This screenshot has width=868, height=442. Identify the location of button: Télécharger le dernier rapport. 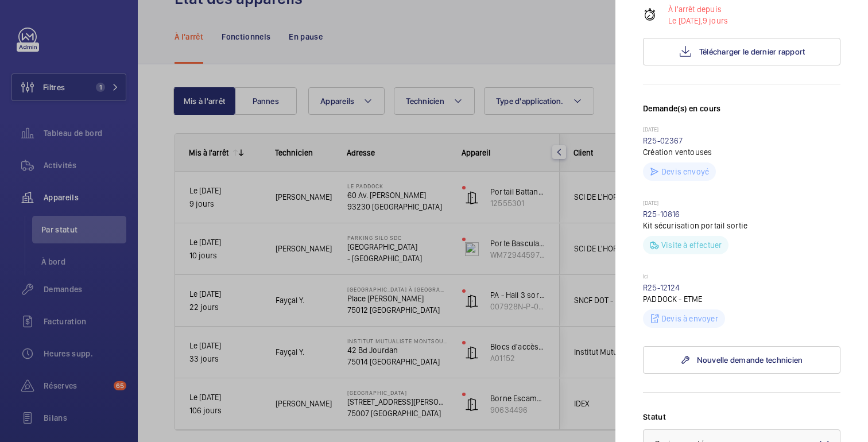
(741, 51).